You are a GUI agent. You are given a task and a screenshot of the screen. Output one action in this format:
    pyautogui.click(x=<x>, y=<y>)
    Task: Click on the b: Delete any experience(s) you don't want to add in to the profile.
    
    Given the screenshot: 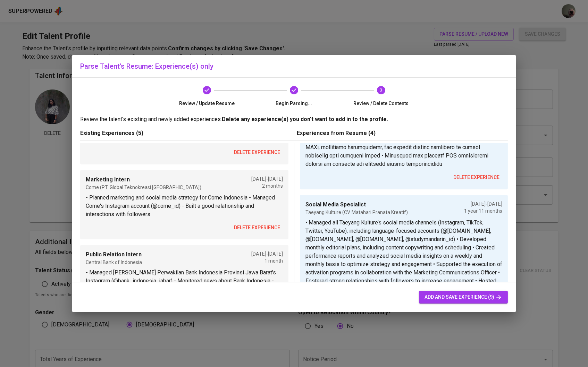 What is the action you would take?
    pyautogui.click(x=304, y=119)
    